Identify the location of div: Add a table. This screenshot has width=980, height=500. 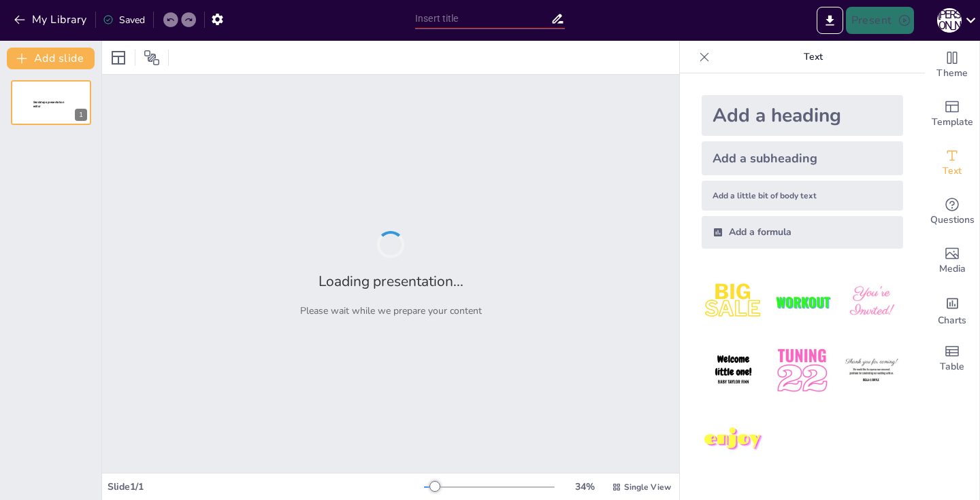
(952, 359).